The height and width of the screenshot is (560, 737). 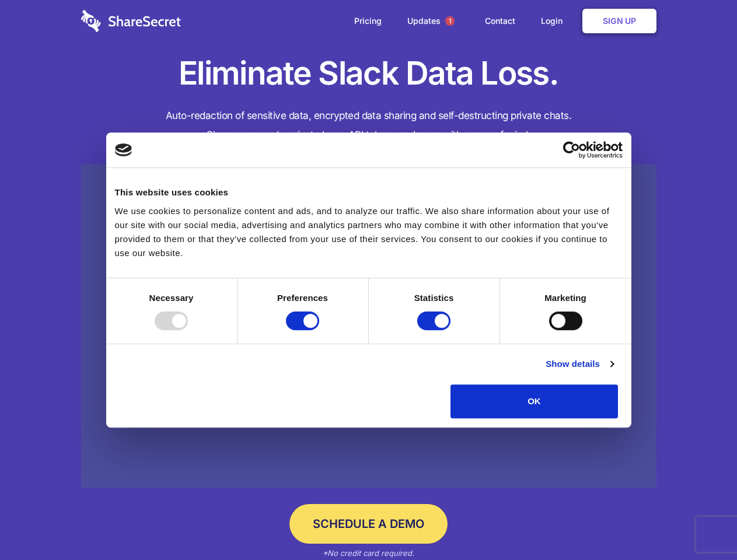 What do you see at coordinates (368, 232) in the screenshot?
I see `div: We use cookies to personalize content and ads, and to analyze our traffic. We also share informat...` at bounding box center [368, 232].